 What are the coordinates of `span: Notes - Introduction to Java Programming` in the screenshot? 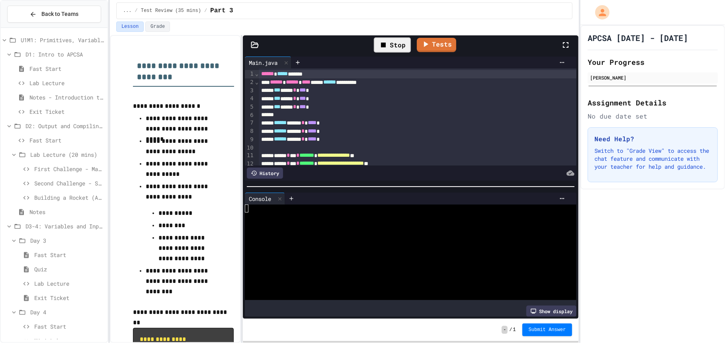 It's located at (67, 97).